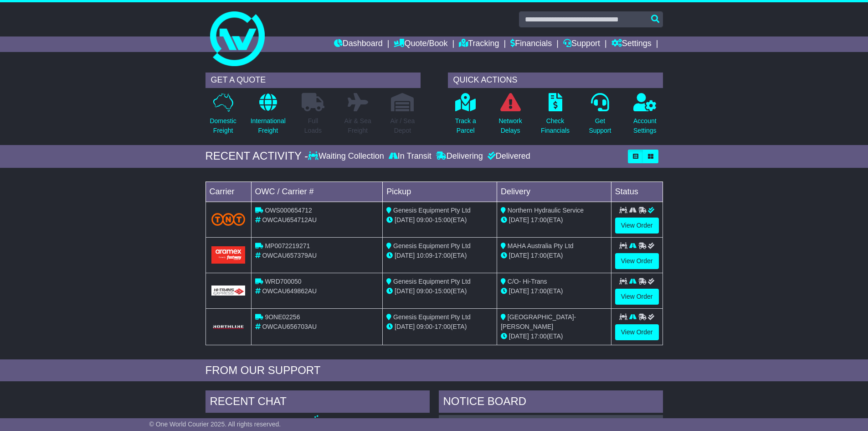 The image size is (868, 431). What do you see at coordinates (466, 116) in the screenshot?
I see `a: Track aParcel` at bounding box center [466, 116].